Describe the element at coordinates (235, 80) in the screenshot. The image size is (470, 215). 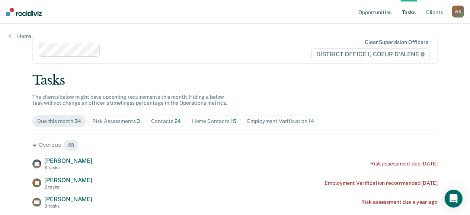
I see `div: Tasks` at that location.